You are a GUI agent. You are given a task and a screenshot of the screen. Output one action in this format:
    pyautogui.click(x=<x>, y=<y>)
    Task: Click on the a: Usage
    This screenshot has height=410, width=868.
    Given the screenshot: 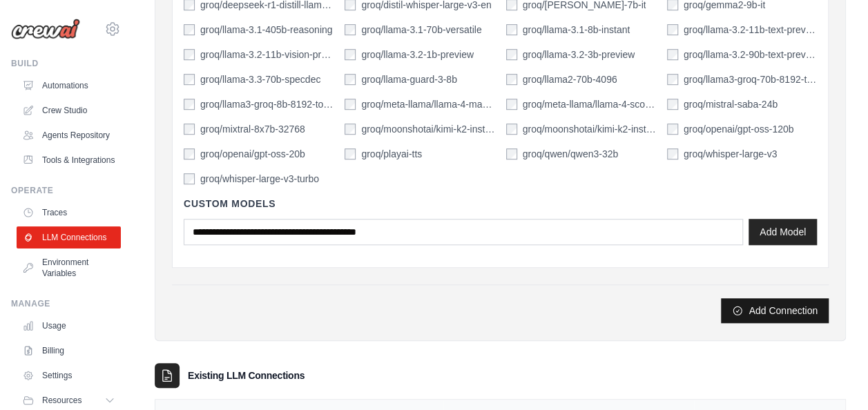 What is the action you would take?
    pyautogui.click(x=68, y=325)
    